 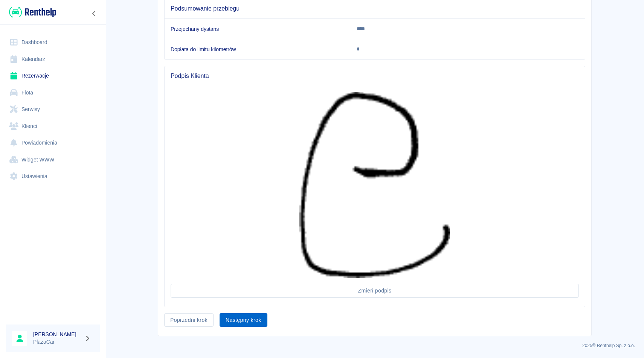 I want to click on a: Rezerwacje, so click(x=52, y=75).